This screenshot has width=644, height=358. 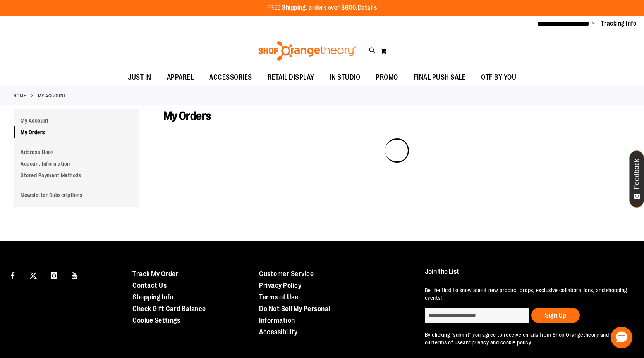 I want to click on span: PROMO, so click(x=387, y=77).